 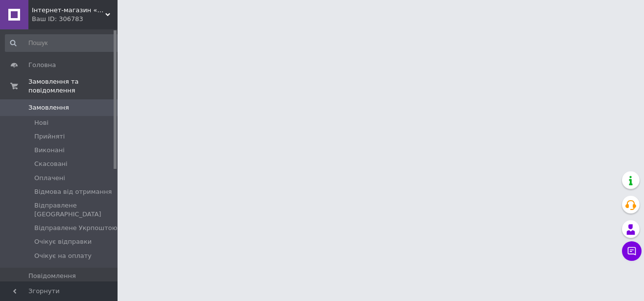 I want to click on span: Скасовані, so click(x=51, y=164).